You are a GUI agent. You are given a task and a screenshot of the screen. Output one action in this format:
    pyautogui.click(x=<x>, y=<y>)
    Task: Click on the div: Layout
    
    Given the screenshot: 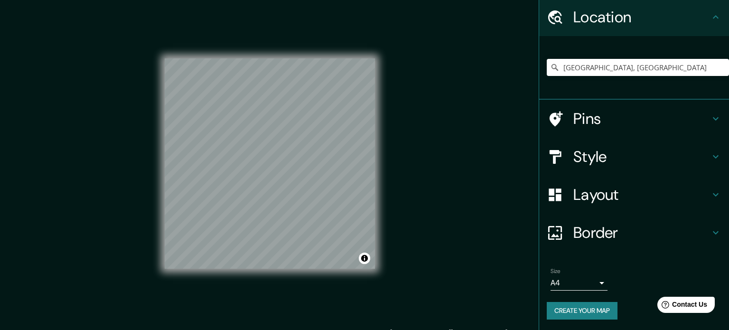 What is the action you would take?
    pyautogui.click(x=634, y=194)
    